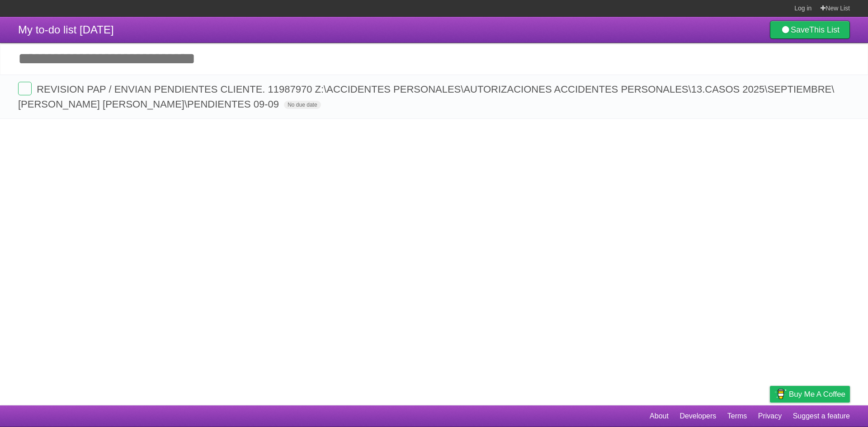  What do you see at coordinates (302, 105) in the screenshot?
I see `span: No due date` at bounding box center [302, 105].